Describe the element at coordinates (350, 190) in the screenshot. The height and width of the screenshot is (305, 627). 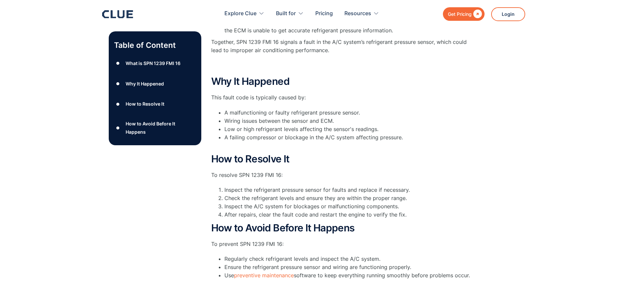
I see `li: Inspect the refrigerant pressure sensor for faults and replace if necessary.` at that location.